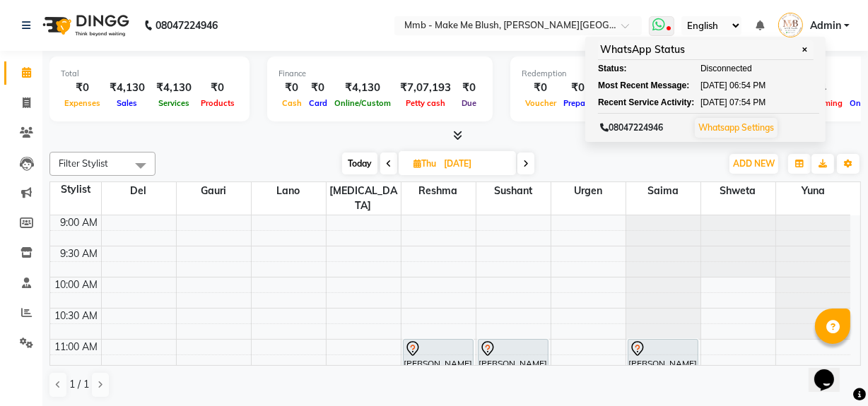  What do you see at coordinates (468, 103) in the screenshot?
I see `span: Due` at bounding box center [468, 103].